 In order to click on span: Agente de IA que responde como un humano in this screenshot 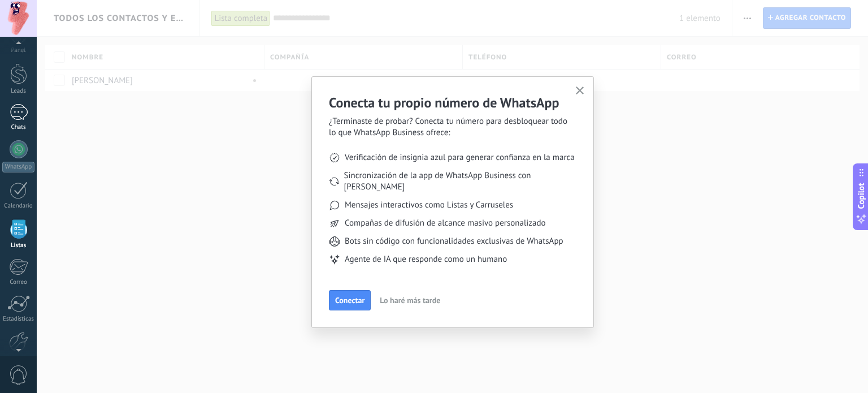, I will do `click(425, 259)`.